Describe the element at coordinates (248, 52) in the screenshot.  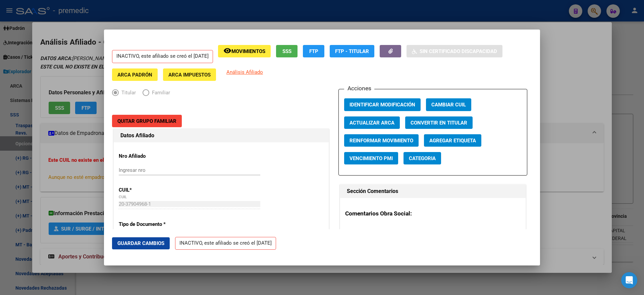
I see `span: Movimientos` at that location.